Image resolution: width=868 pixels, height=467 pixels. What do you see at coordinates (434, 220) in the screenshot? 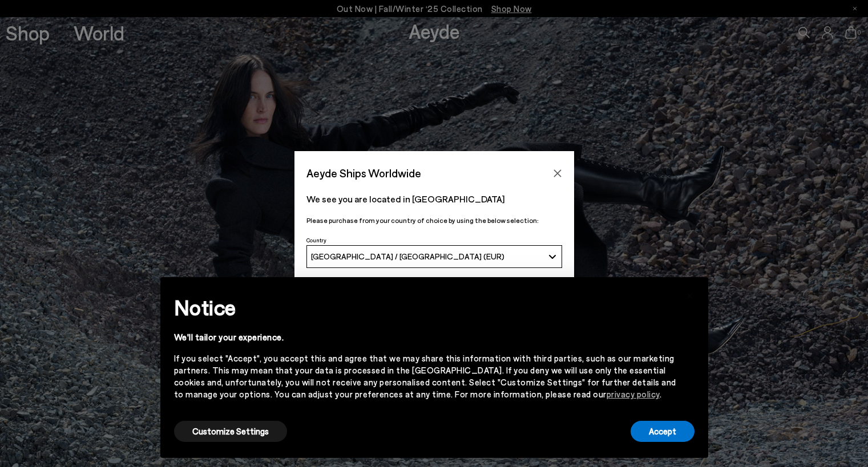
I see `p: Please purchase from your country of choice by using the below selection:` at bounding box center [434, 220].